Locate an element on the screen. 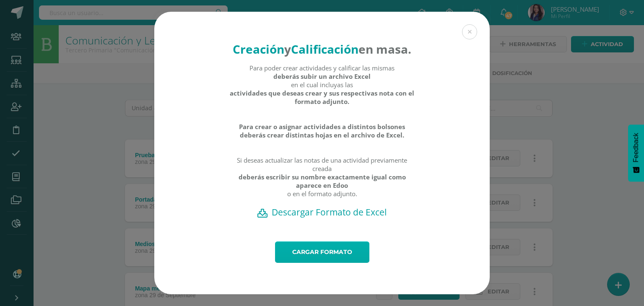 Image resolution: width=644 pixels, height=306 pixels. strong: Calificación is located at coordinates (325, 49).